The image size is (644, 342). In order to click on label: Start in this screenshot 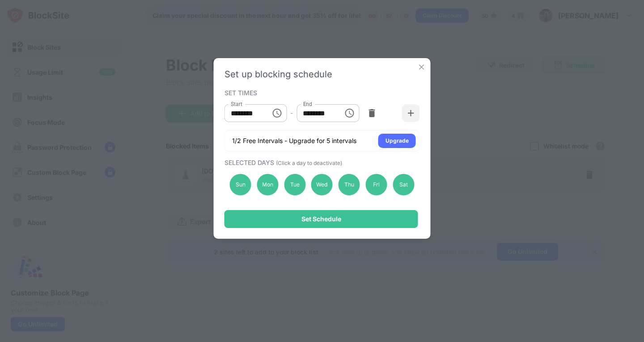, I will do `click(236, 104)`.